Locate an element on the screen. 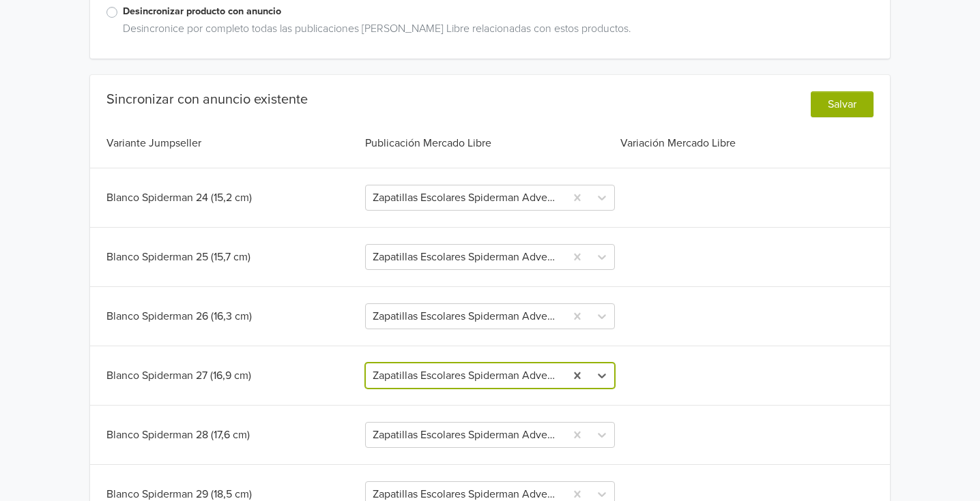 The height and width of the screenshot is (501, 980). label: Desincronizar producto con anuncio is located at coordinates (498, 12).